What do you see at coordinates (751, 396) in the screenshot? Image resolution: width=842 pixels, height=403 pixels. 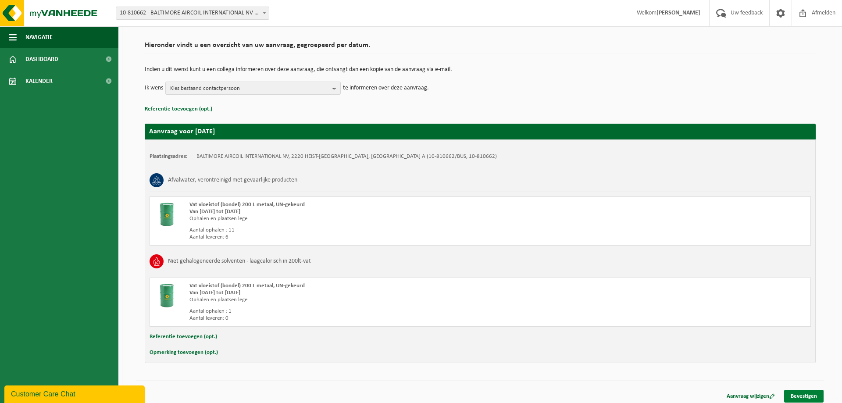 I see `a: Aanvraag wijzigen` at bounding box center [751, 396].